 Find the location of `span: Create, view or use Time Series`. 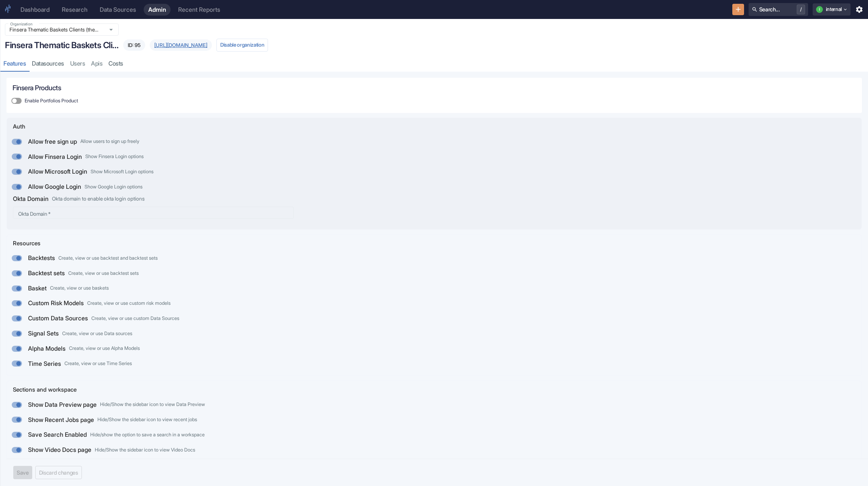

span: Create, view or use Time Series is located at coordinates (98, 364).